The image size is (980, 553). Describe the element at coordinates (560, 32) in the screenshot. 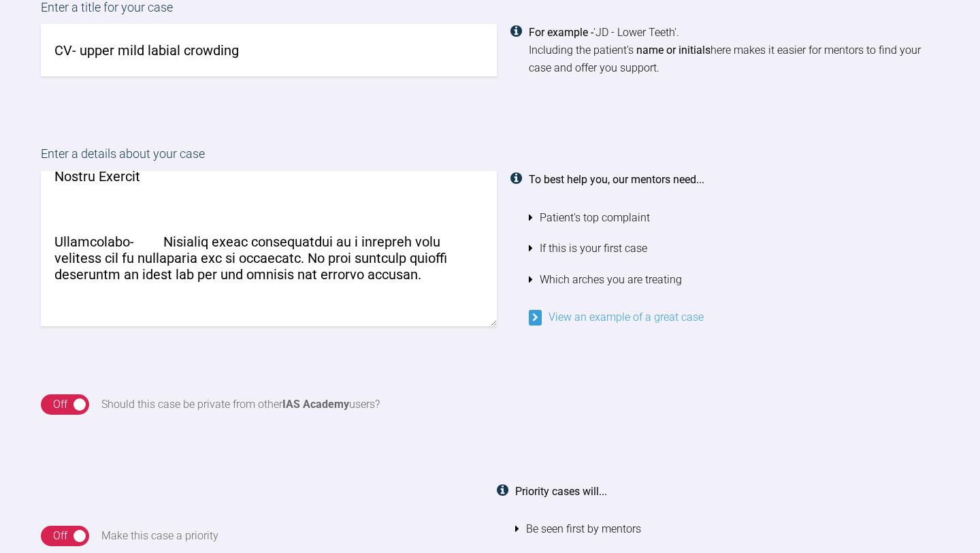

I see `strong: For example -` at that location.